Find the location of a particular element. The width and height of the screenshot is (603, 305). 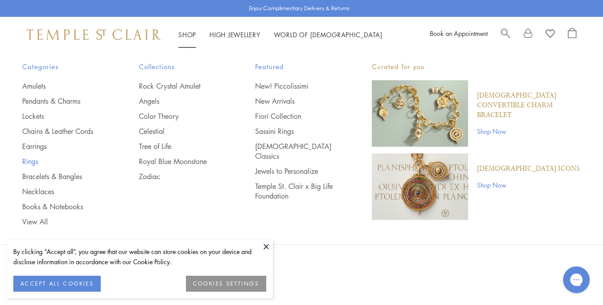

nav: Main navigation is located at coordinates (280, 35).